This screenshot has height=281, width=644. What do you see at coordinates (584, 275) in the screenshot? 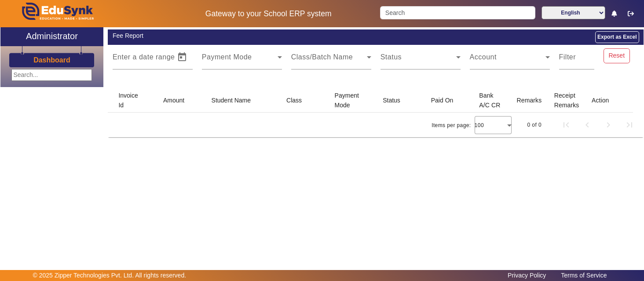
I see `a: Terms of Service` at bounding box center [584, 275].